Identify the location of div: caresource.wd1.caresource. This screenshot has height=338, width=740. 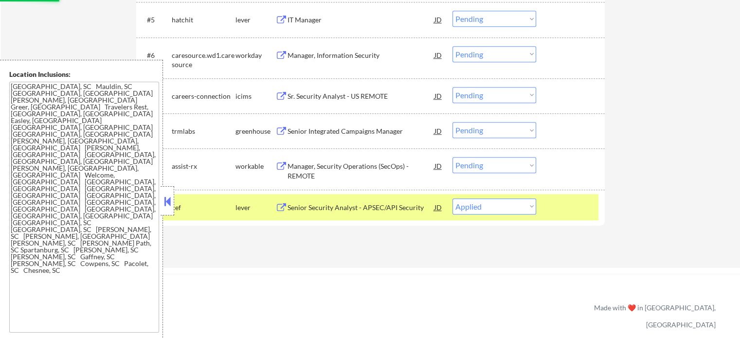
(203, 60).